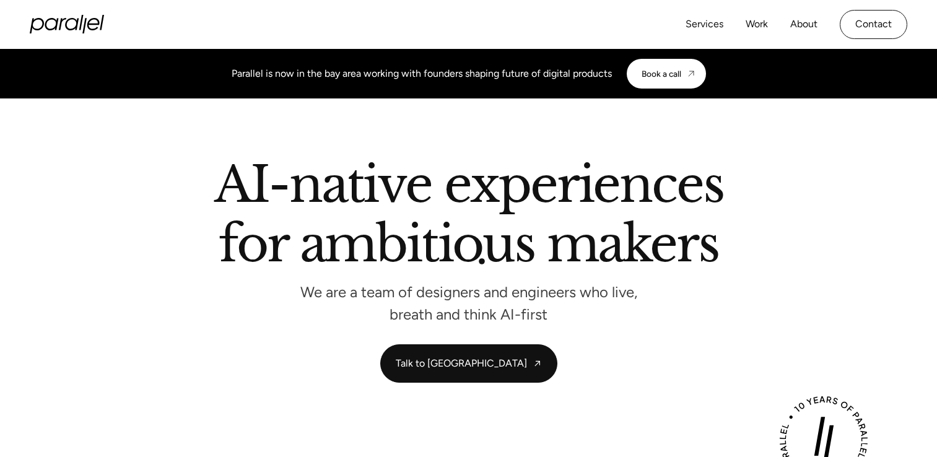 The image size is (937, 457). What do you see at coordinates (873, 24) in the screenshot?
I see `a: Contact` at bounding box center [873, 24].